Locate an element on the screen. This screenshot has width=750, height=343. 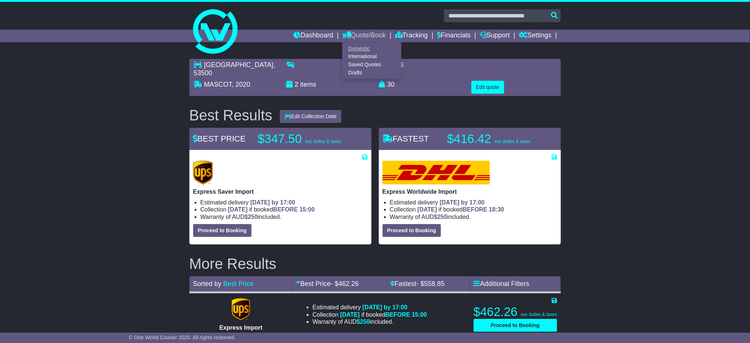
span: 18:30 is located at coordinates (497, 209).